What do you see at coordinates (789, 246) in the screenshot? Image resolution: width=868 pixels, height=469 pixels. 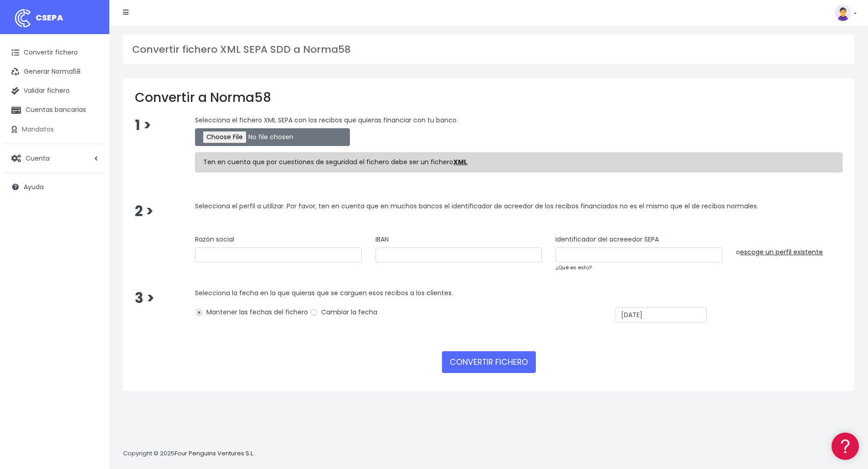 I see `div: o` at bounding box center [789, 246].